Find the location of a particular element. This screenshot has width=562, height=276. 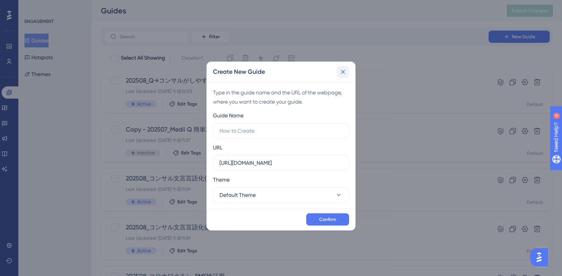

h2: Create New Guide is located at coordinates (239, 72).